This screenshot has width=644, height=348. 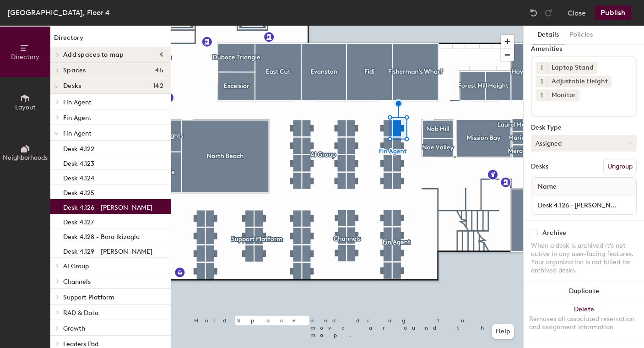 I want to click on button: DeleteRemoves all associated reservation and assignment information, so click(x=584, y=320).